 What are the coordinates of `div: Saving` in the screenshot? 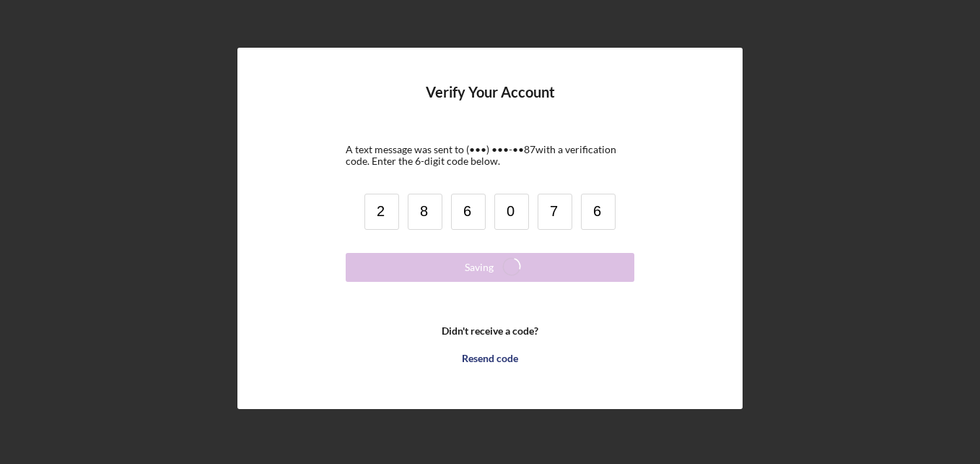 It's located at (479, 267).